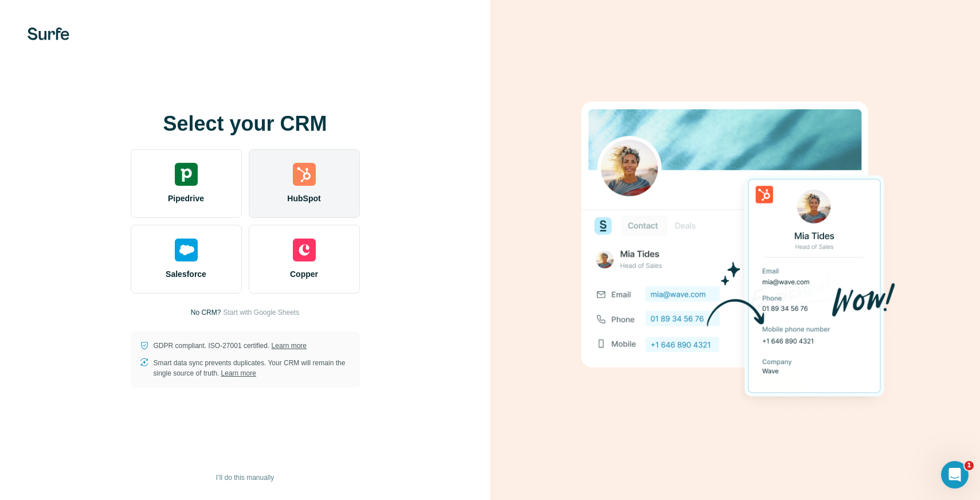  What do you see at coordinates (252, 368) in the screenshot?
I see `p: Smart data sync prevents duplicates. Your CRM will remain the single source of truth.` at bounding box center [252, 368].